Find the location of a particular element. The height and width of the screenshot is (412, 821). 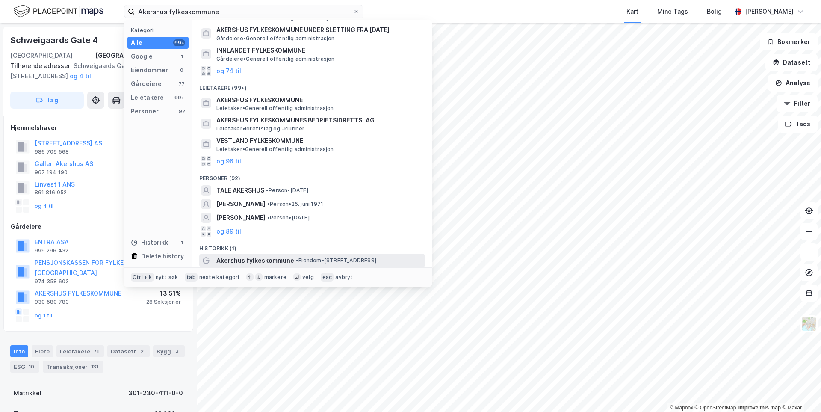

div: Schweigaards Gate 4 is located at coordinates (55, 40).